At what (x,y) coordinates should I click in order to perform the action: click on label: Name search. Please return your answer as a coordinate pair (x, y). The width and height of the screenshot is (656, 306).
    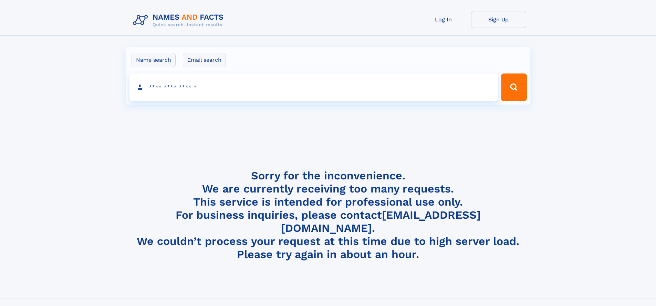
    Looking at the image, I should click on (154, 60).